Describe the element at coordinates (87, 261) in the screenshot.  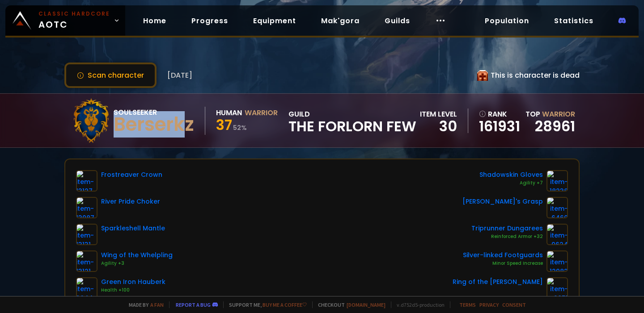
I see `img: item-13121` at that location.